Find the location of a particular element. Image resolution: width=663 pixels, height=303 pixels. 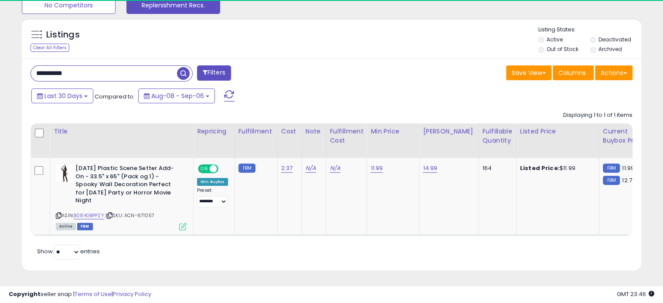

div: Cost is located at coordinates (289, 131).